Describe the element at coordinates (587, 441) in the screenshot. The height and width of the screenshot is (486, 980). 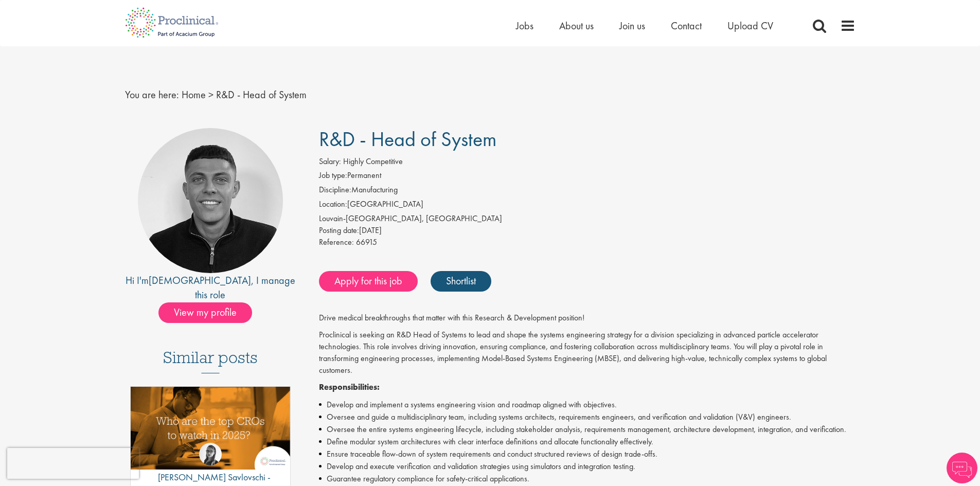
I see `li: Define modular system architectures with clear interface definitions and allocate functionality e...` at that location.